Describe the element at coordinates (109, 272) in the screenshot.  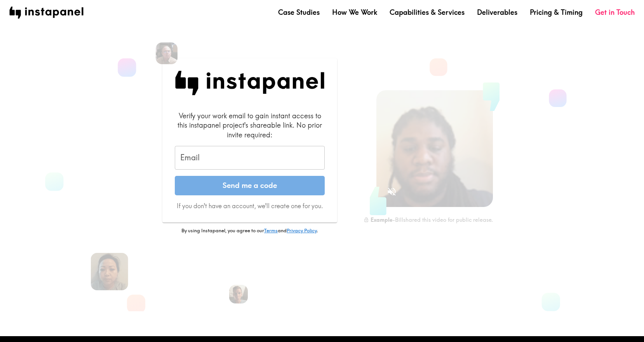
I see `img: Lisa` at that location.